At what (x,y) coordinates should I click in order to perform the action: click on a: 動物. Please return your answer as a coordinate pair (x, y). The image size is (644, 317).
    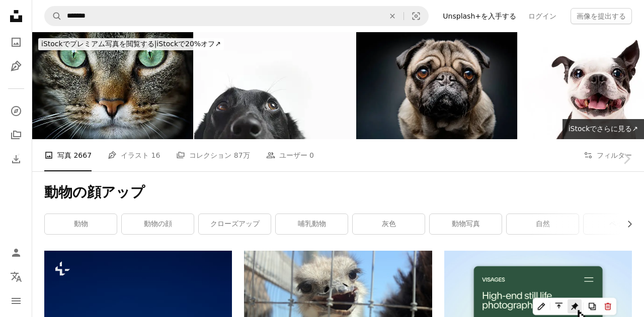
    Looking at the image, I should click on (80, 224).